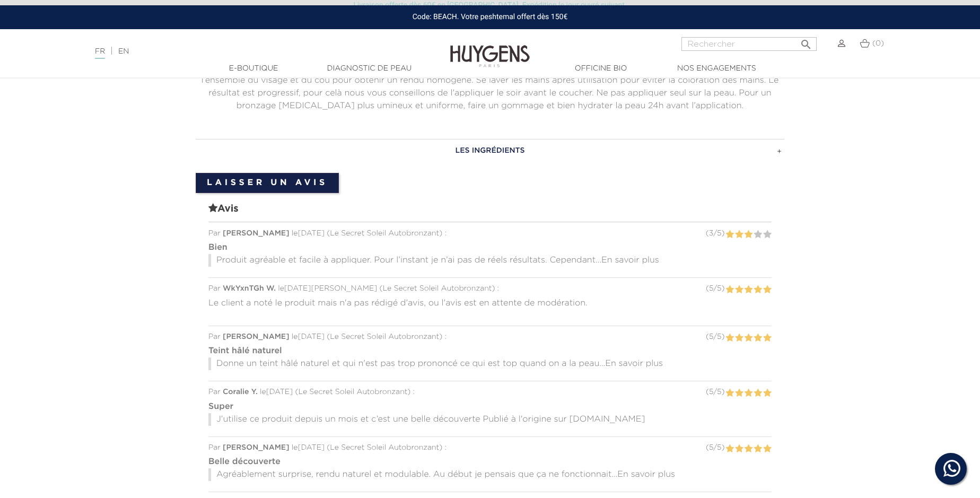  What do you see at coordinates (490, 151) in the screenshot?
I see `a: LES INGRÉDIENTS` at bounding box center [490, 151].